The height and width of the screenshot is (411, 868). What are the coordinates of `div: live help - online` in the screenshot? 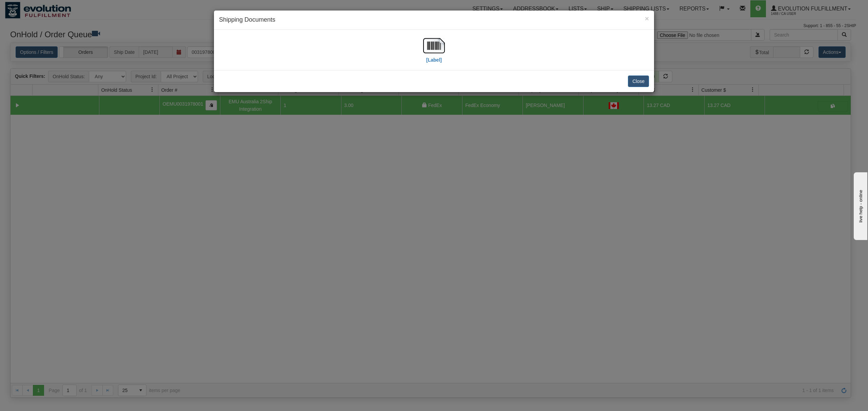 It's located at (34, 8).